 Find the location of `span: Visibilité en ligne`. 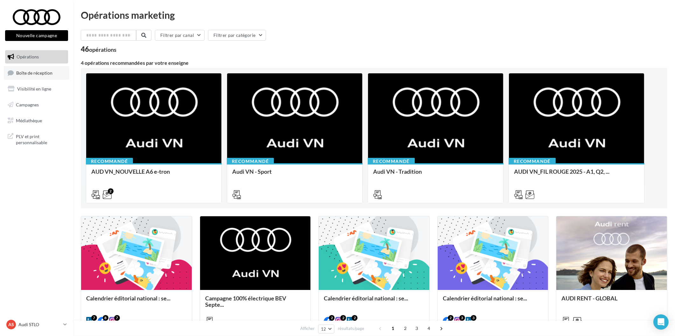

span: Visibilité en ligne is located at coordinates (34, 89).